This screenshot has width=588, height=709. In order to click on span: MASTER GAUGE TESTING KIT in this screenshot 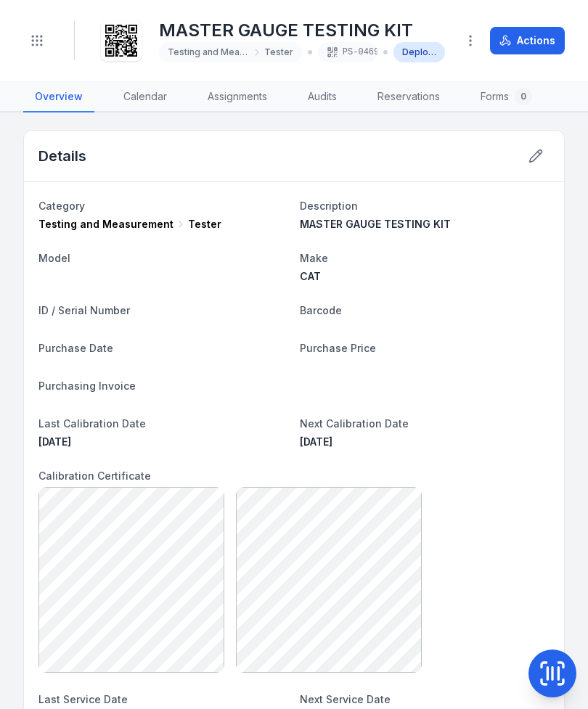, I will do `click(375, 224)`.